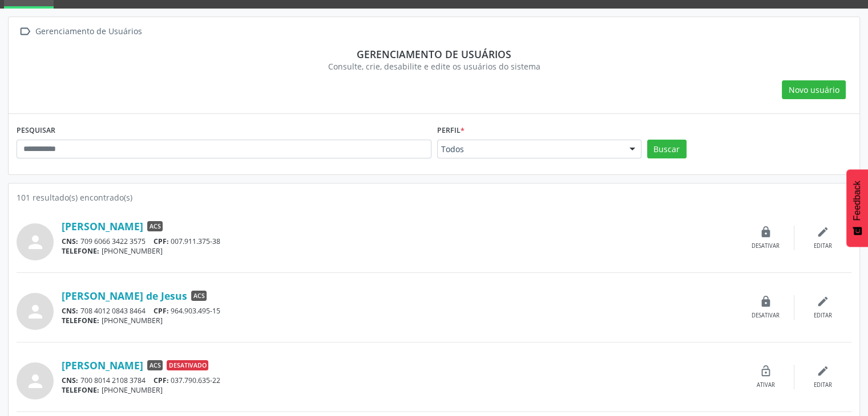 The image size is (868, 416). I want to click on div: 709 6066 3422 3575 007.911.375-38, so click(400, 241).